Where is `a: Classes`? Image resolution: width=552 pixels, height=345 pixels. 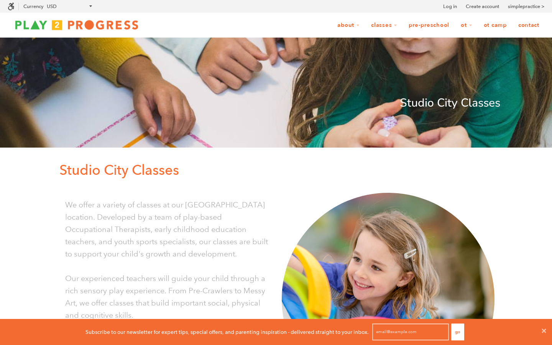 a: Classes is located at coordinates (384, 25).